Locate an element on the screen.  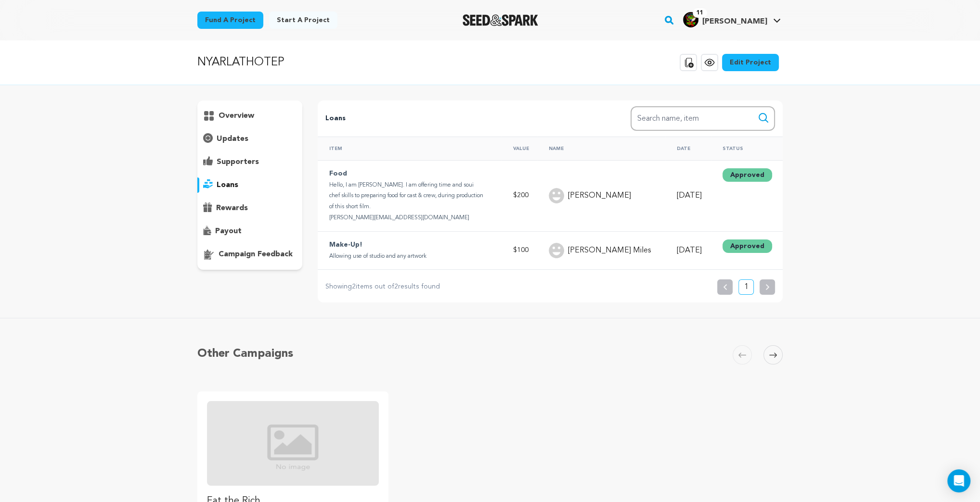
button: supporters is located at coordinates (250, 162).